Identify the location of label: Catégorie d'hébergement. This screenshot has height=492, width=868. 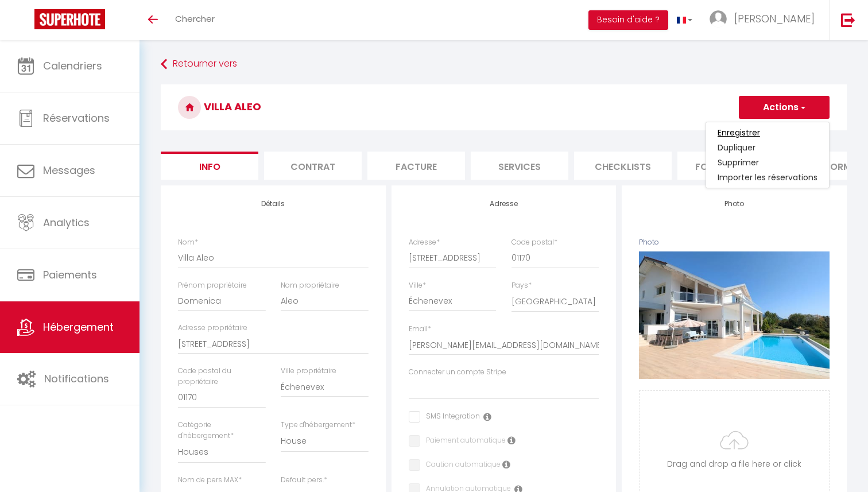
(221, 430).